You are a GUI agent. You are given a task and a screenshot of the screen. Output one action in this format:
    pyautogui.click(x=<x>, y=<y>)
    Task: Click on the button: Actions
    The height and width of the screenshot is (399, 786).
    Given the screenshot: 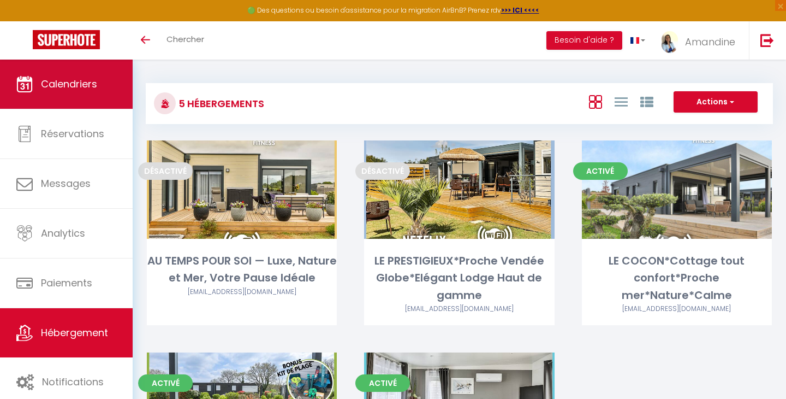 What is the action you would take?
    pyautogui.click(x=716, y=102)
    